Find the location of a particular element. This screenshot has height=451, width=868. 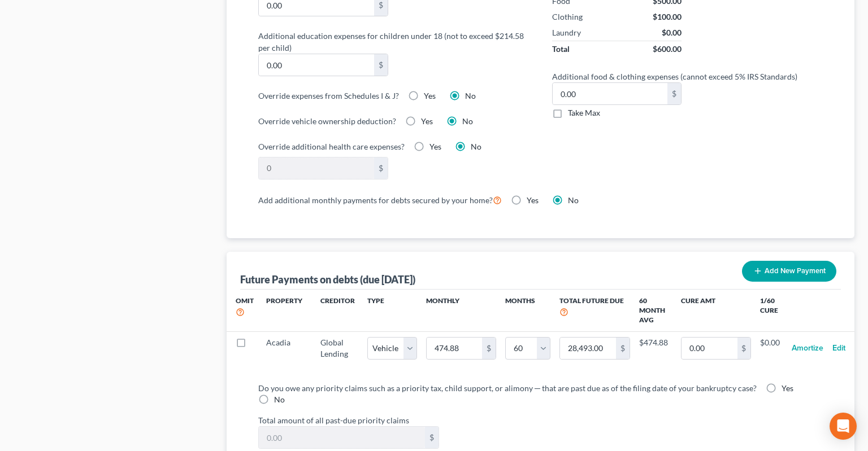

button: Amortize is located at coordinates (808, 349).